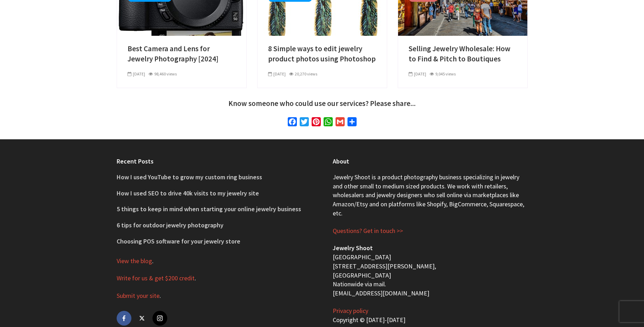 The height and width of the screenshot is (327, 644). What do you see at coordinates (316, 123) in the screenshot?
I see `a: Pinterest` at bounding box center [316, 123].